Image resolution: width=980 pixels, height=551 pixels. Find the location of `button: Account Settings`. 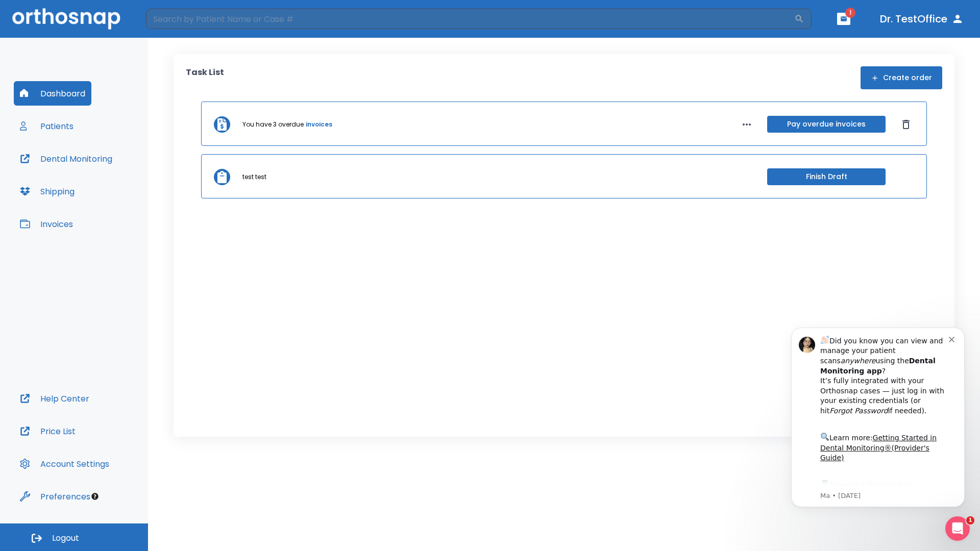

button: Account Settings is located at coordinates (65, 464).